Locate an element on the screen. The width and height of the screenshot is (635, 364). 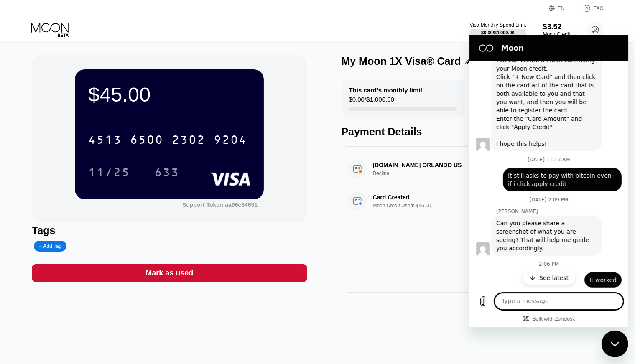
div: $45.00 is located at coordinates (169, 95).